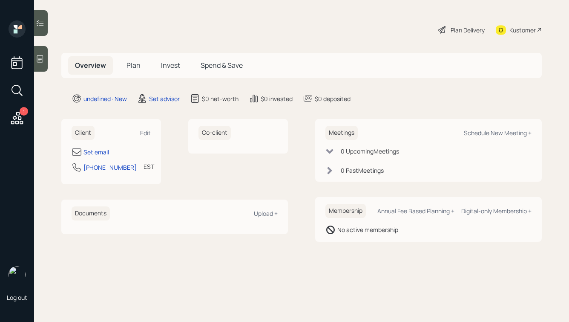 This screenshot has width=569, height=322. I want to click on div: Schedule New Meeting +, so click(498, 133).